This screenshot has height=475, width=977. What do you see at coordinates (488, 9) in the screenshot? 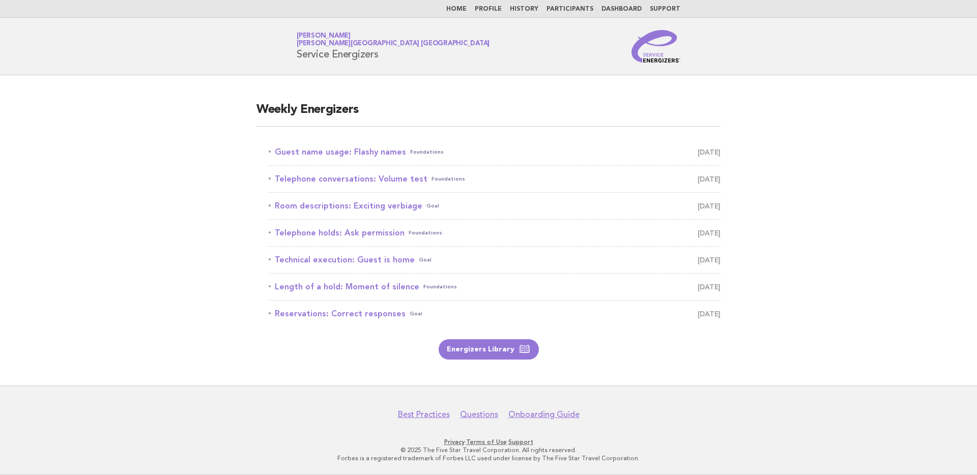
I see `a: Profile` at bounding box center [488, 9].